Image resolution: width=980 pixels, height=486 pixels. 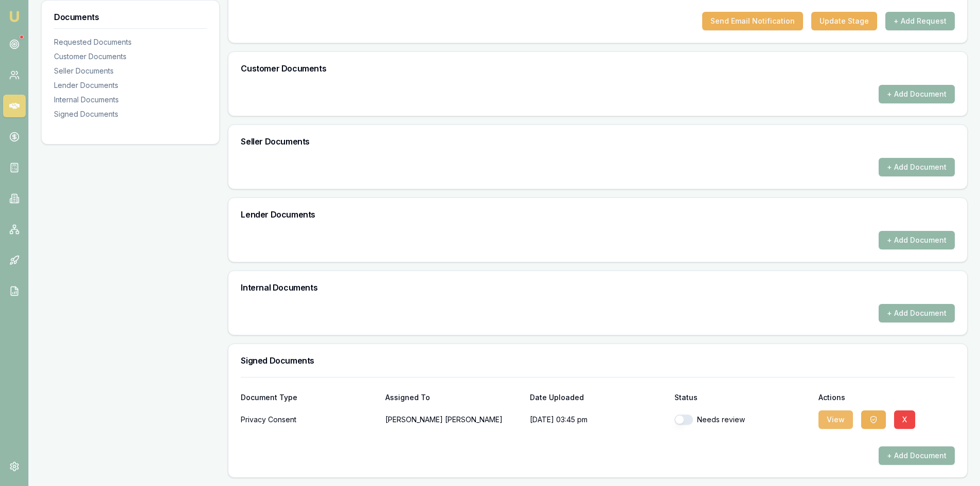 I want to click on div: Actions, so click(x=886, y=397).